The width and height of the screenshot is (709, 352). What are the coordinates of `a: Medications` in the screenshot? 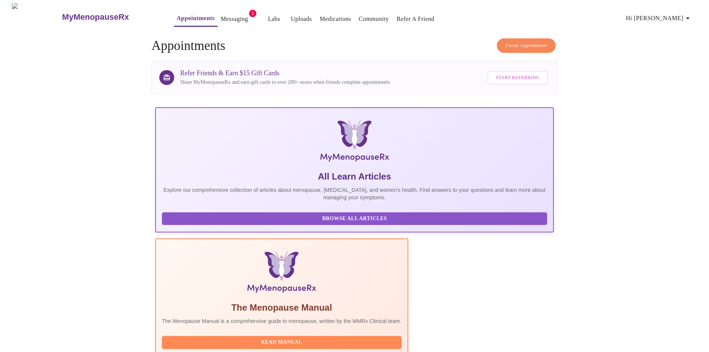 It's located at (335, 19).